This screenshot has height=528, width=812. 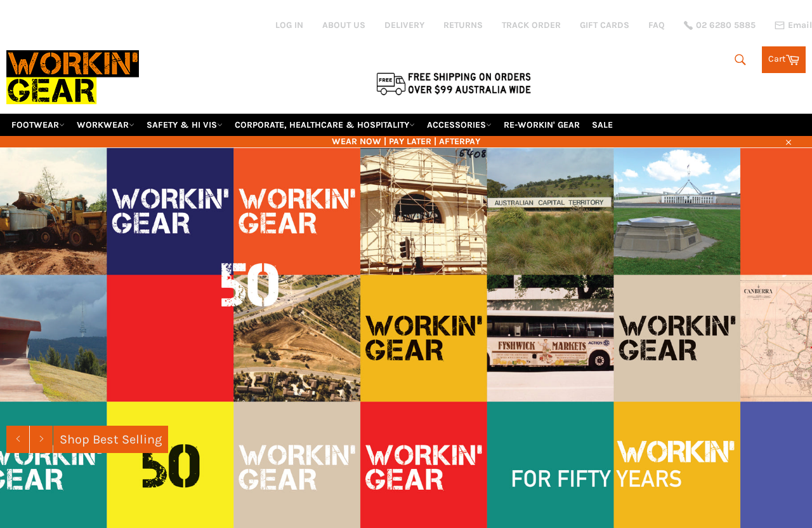 I want to click on a: Email, so click(x=793, y=25).